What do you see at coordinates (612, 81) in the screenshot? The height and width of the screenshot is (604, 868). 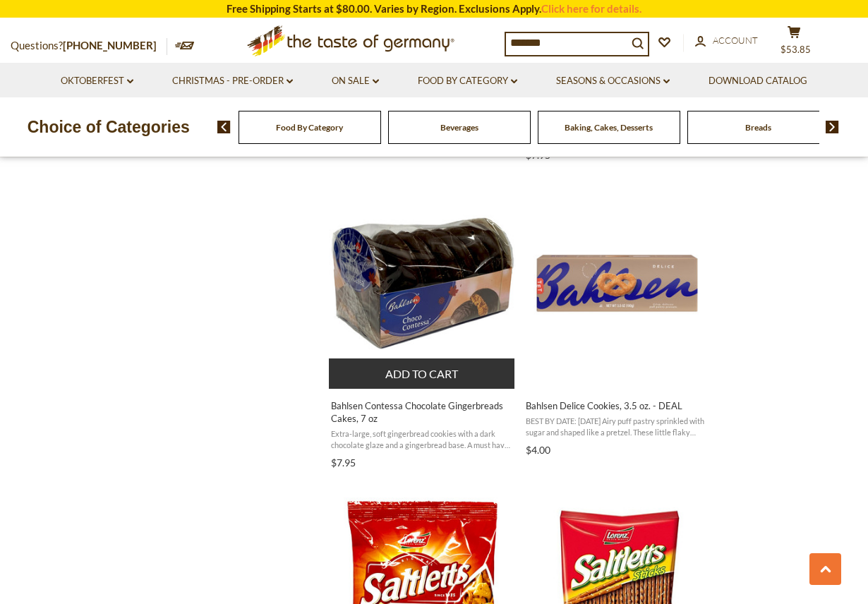 I see `a: Seasons & Occasions` at bounding box center [612, 81].